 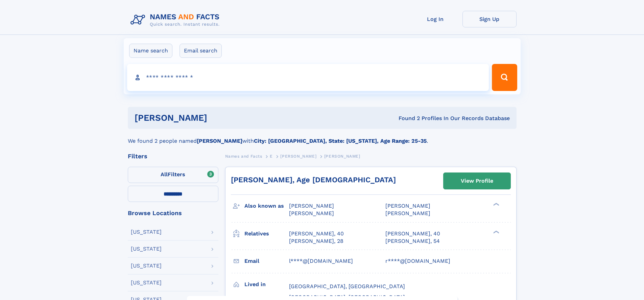 I want to click on h3: Email, so click(x=267, y=261).